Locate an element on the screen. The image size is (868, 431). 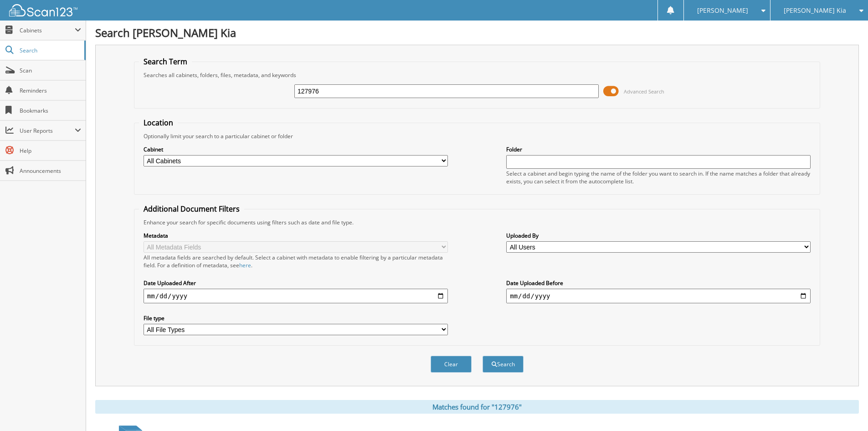
label: File type is located at coordinates (295, 318).